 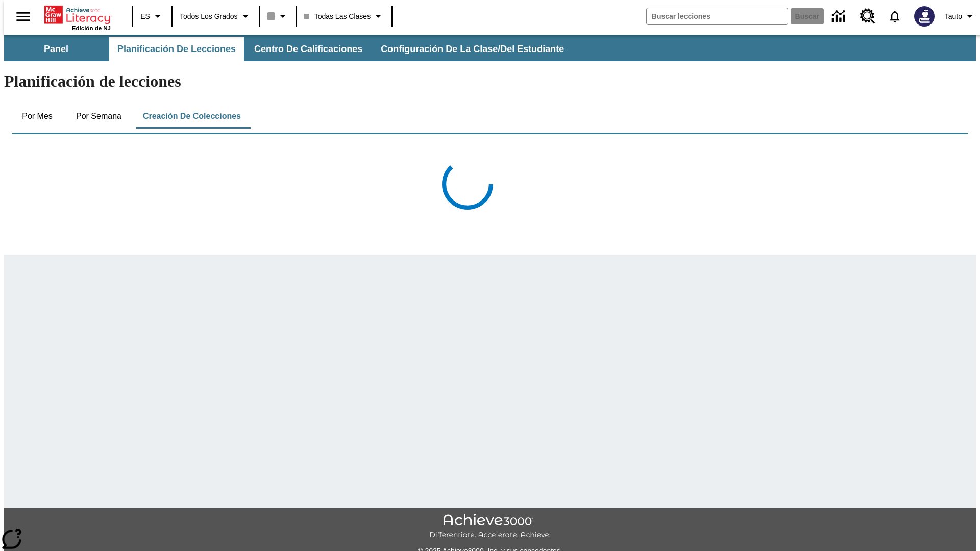 I want to click on button: Perfil/Configuración, so click(x=960, y=16).